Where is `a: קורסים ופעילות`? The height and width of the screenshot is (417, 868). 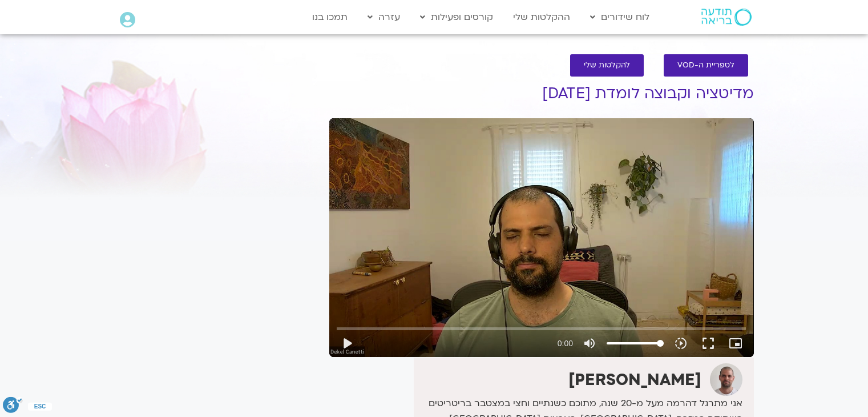 a: קורסים ופעילות is located at coordinates (457, 17).